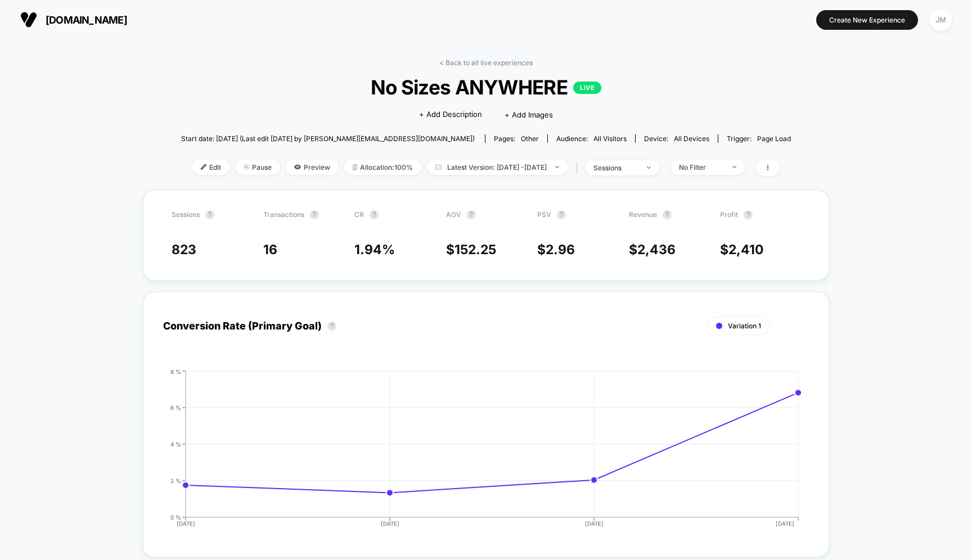 Image resolution: width=972 pixels, height=560 pixels. What do you see at coordinates (438, 167) in the screenshot?
I see `img: calendar` at bounding box center [438, 167].